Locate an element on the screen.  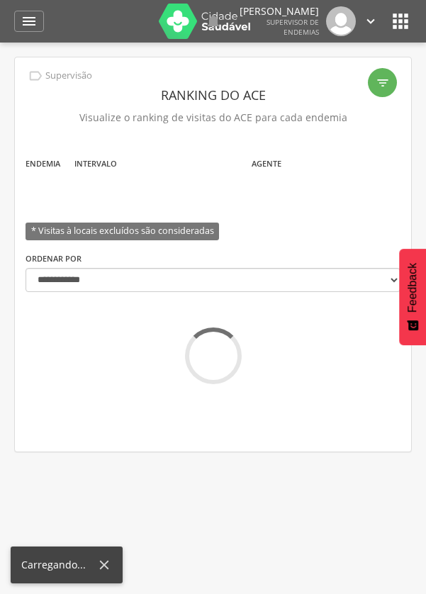
p: Supervisão is located at coordinates (69, 76).